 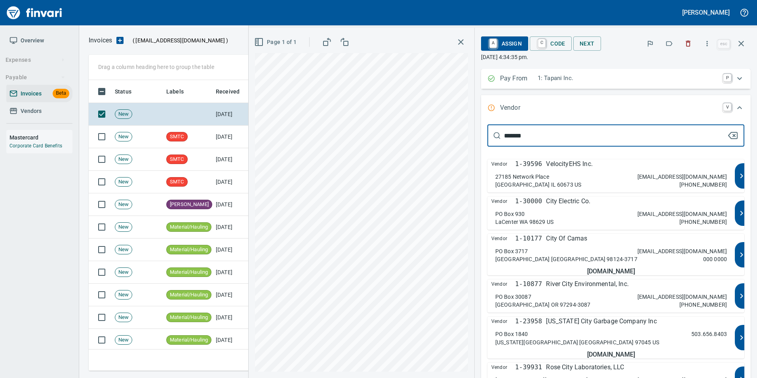 What do you see at coordinates (35, 60) in the screenshot?
I see `button: Expenses` at bounding box center [35, 60].